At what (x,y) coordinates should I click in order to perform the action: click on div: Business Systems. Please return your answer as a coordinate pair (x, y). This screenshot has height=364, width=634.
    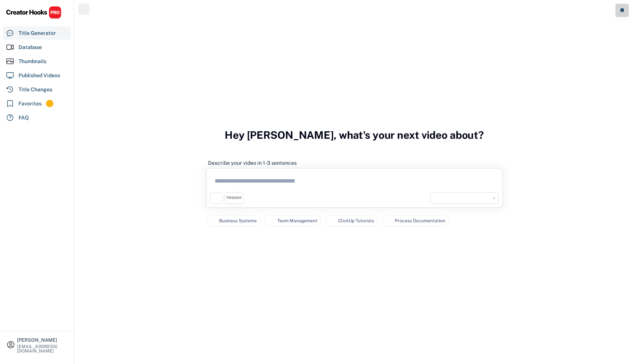
    Looking at the image, I should click on (238, 221).